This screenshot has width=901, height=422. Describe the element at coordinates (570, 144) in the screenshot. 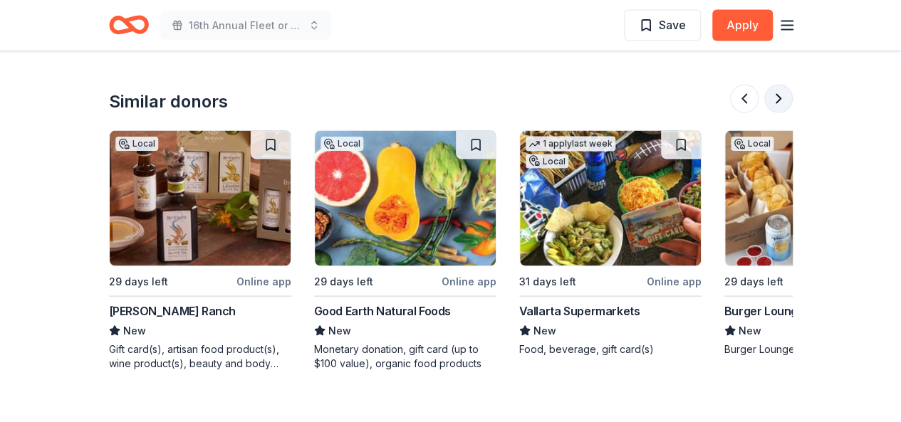

I see `div: 1 apply last week` at that location.